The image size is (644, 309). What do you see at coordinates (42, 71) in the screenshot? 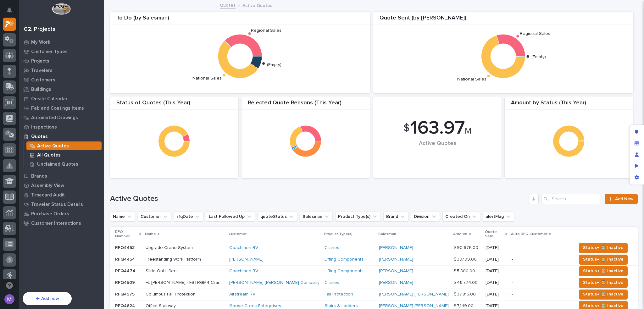
I see `p: Travelers` at bounding box center [42, 71].